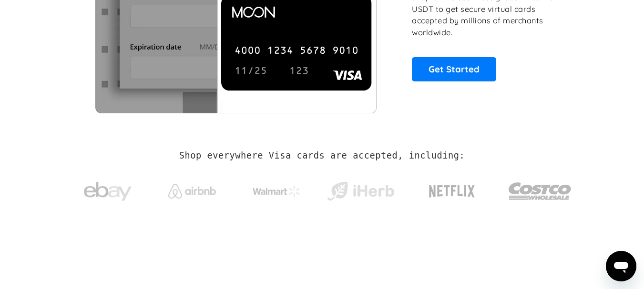 This screenshot has height=289, width=644. I want to click on img: Netflix, so click(452, 192).